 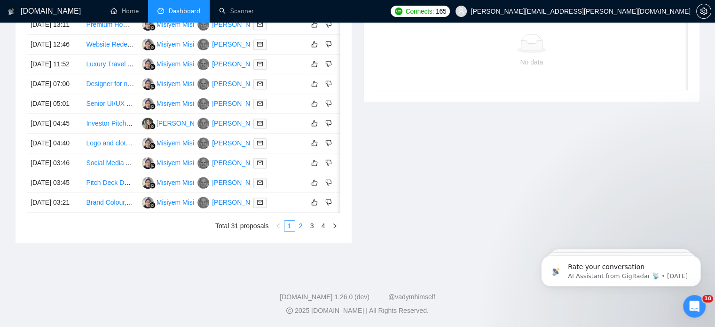 I want to click on img: Profile image for AI Assistant from GigRadar 📡, so click(x=29, y=36).